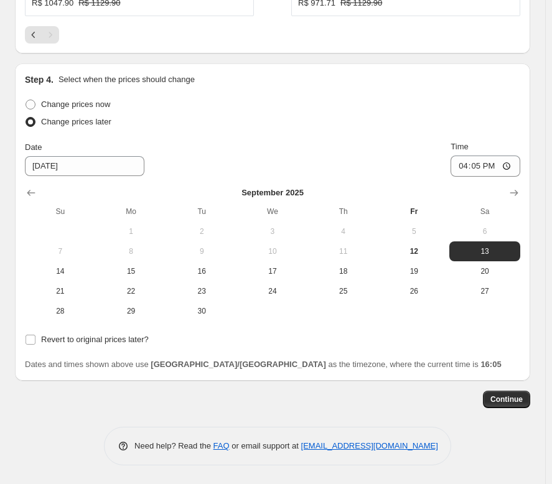 This screenshot has height=484, width=552. I want to click on button: Sunday September 7 2025, so click(60, 251).